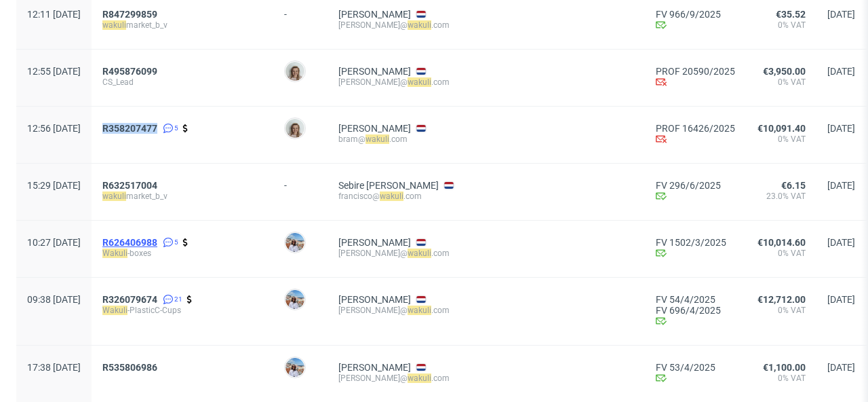 Image resolution: width=868 pixels, height=402 pixels. Describe the element at coordinates (129, 367) in the screenshot. I see `span: R535806986` at that location.